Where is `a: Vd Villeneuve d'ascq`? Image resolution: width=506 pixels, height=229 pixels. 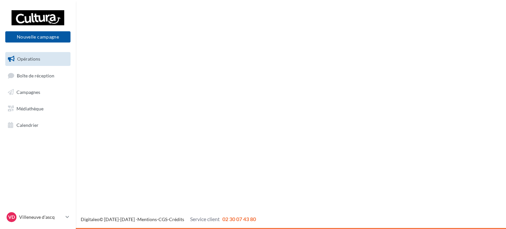 a: Vd Villeneuve d'ascq is located at coordinates (38, 217).